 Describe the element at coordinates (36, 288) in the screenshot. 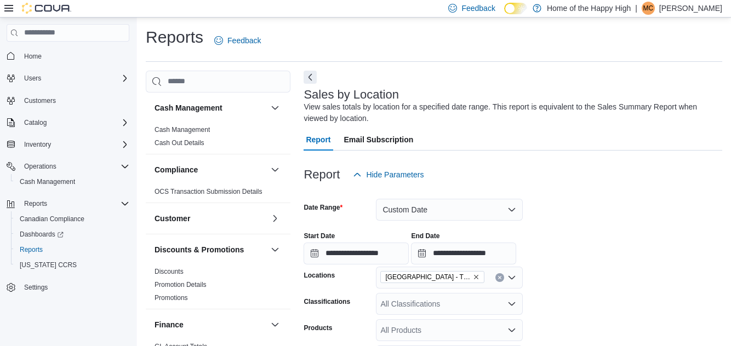

I see `span: Settings` at that location.